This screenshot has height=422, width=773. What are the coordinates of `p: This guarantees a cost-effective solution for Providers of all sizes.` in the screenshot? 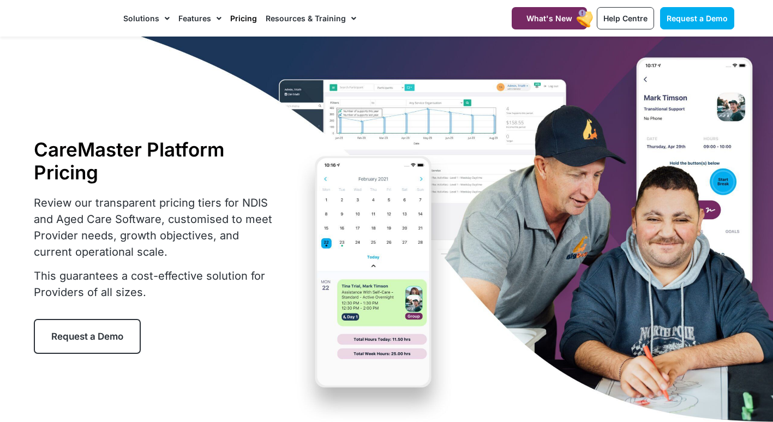 It's located at (157, 284).